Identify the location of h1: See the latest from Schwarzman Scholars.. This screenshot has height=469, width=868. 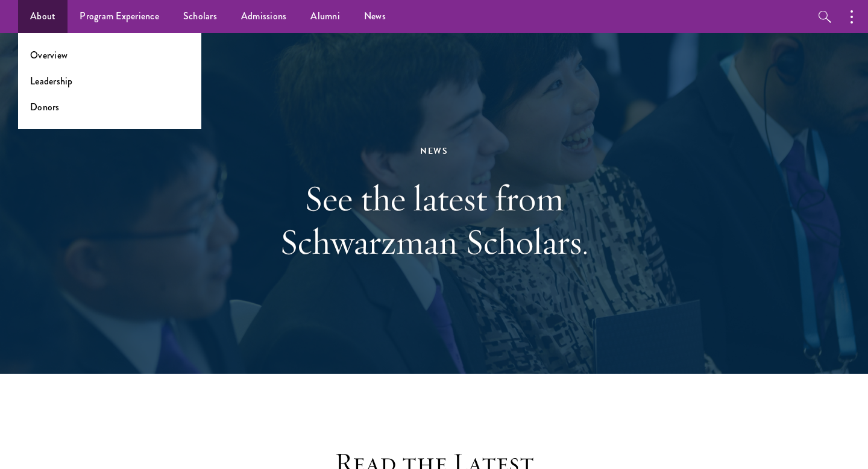
(434, 220).